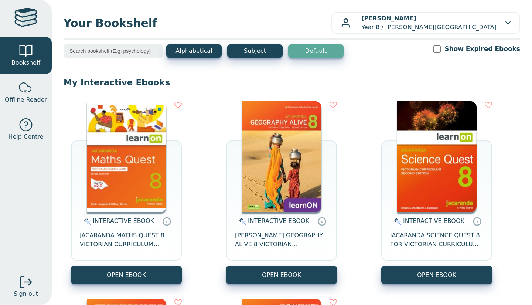 The image size is (532, 305). Describe the element at coordinates (26, 100) in the screenshot. I see `span: Offline Reader` at that location.